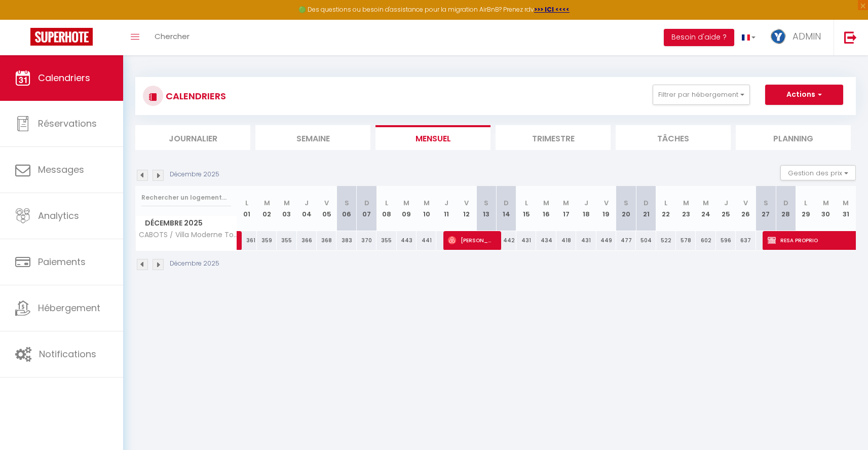  What do you see at coordinates (826, 208) in the screenshot?
I see `th: 30` at bounding box center [826, 208].